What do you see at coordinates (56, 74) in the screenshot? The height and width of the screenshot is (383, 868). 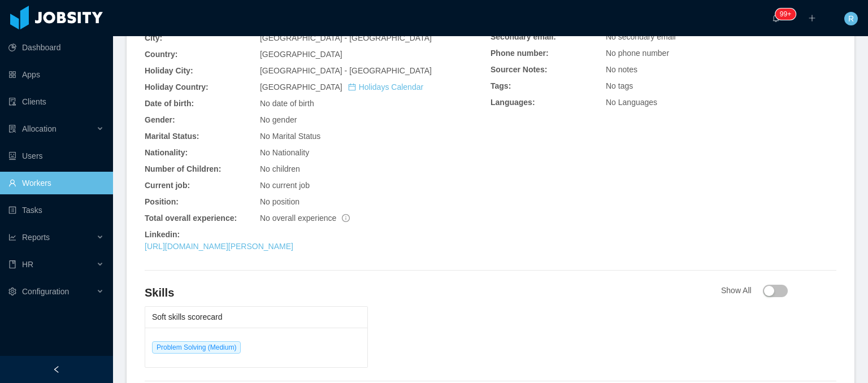 I see `a: icon: appstoreApps` at bounding box center [56, 74].